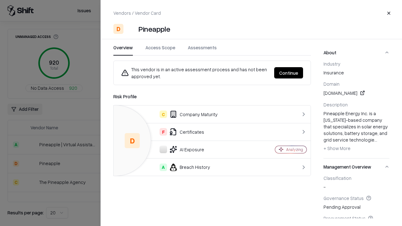  Describe the element at coordinates (163, 114) in the screenshot. I see `div: C` at that location.